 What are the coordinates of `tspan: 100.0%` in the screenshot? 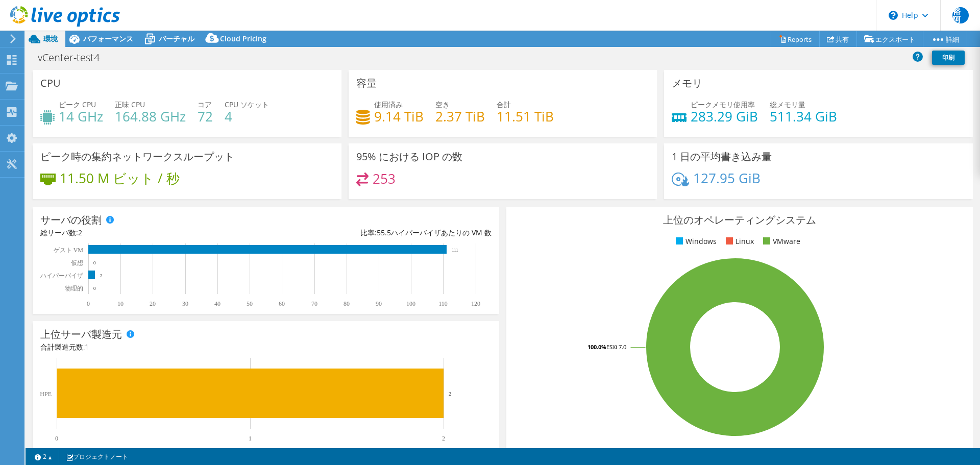 It's located at (597, 346).